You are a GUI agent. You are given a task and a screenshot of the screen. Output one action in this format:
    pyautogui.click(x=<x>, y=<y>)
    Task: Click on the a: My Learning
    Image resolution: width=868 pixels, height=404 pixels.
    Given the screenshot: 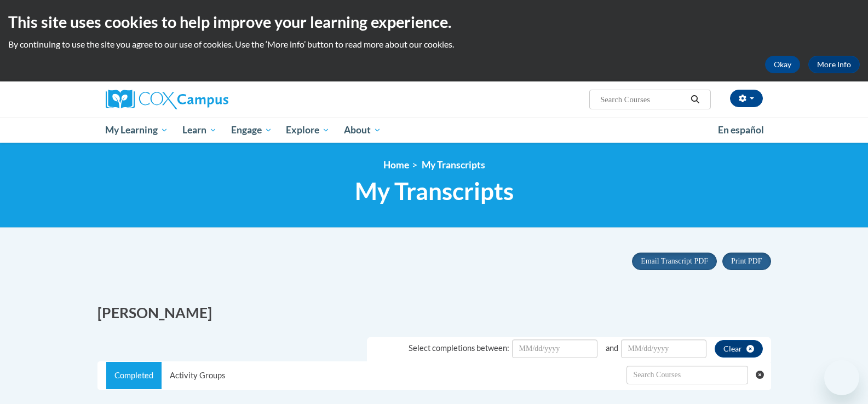 What is the action you would take?
    pyautogui.click(x=137, y=130)
    